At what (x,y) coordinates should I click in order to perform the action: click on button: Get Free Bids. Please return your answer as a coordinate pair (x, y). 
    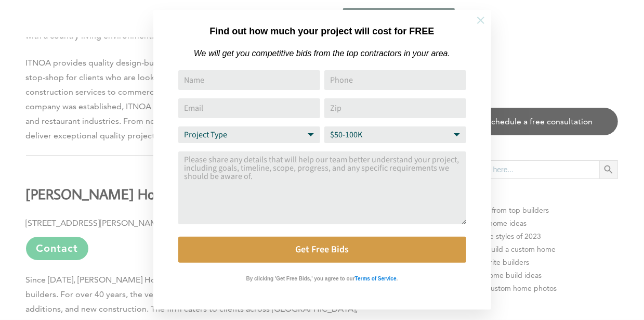
    Looking at the image, I should click on (322, 250).